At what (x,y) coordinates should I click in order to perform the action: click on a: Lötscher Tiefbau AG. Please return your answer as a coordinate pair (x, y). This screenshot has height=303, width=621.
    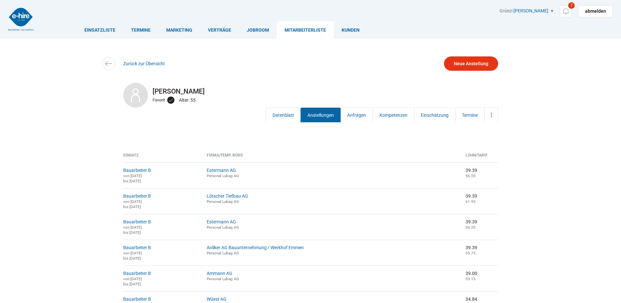
    Looking at the image, I should click on (227, 196).